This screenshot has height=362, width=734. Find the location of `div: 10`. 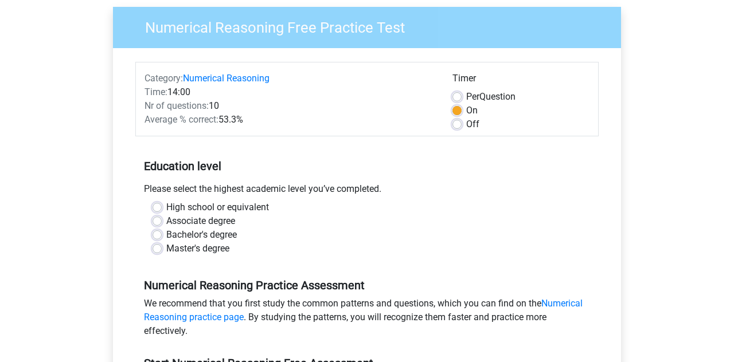

div: 10 is located at coordinates (290, 106).